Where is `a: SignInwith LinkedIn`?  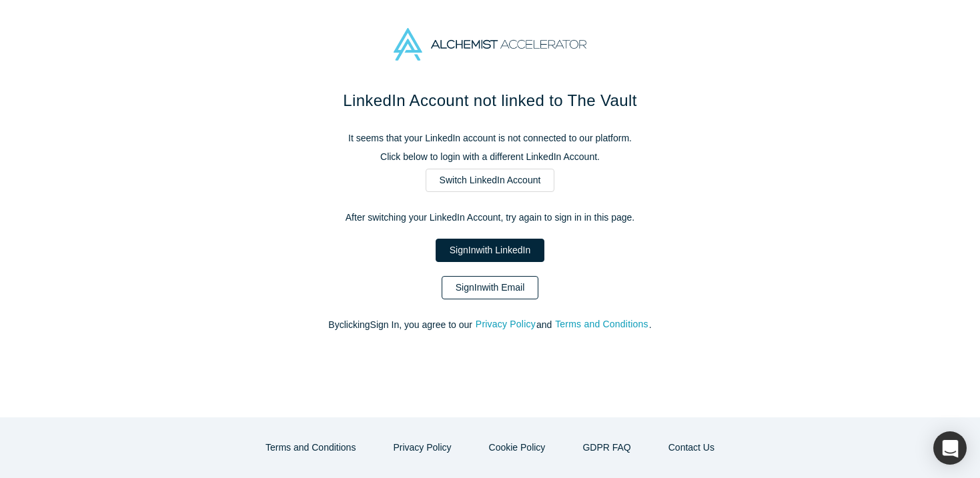
a: SignInwith LinkedIn is located at coordinates (490, 250).